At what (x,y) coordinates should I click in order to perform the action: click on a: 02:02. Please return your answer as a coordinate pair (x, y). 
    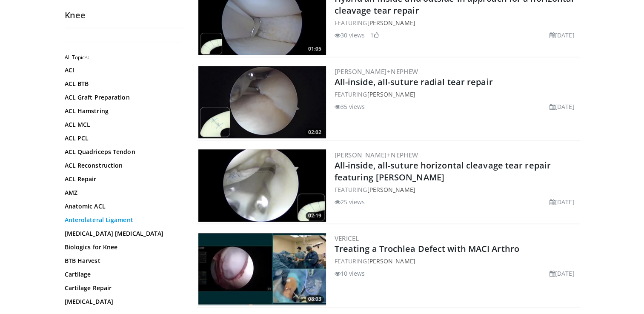
    Looking at the image, I should click on (262, 102).